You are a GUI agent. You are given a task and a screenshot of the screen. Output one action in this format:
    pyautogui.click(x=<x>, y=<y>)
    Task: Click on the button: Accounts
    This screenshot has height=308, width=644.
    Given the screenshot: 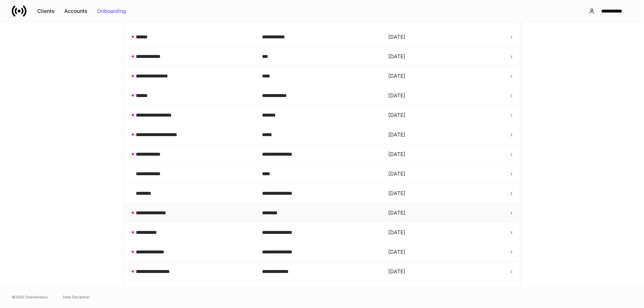 What is the action you would take?
    pyautogui.click(x=76, y=11)
    